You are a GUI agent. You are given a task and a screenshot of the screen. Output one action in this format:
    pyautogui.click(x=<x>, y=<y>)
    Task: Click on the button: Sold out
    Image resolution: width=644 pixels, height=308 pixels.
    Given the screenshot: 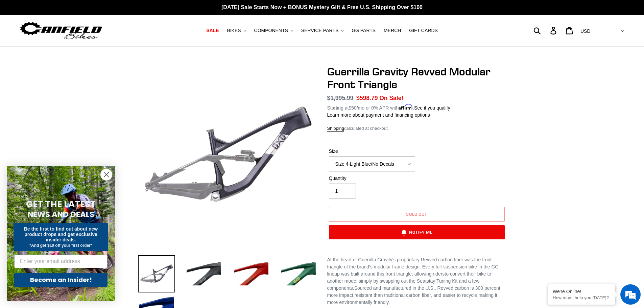 What is the action you would take?
    pyautogui.click(x=417, y=214)
    